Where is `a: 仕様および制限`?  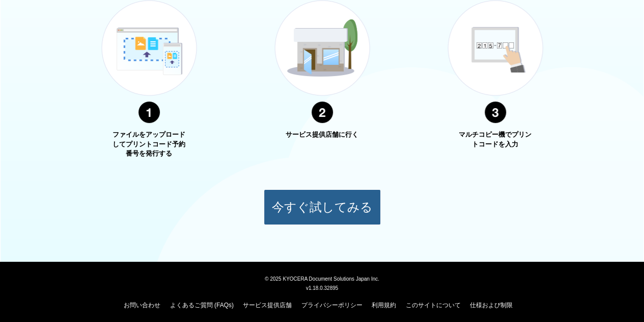 a: 仕様および制限 is located at coordinates (492, 305).